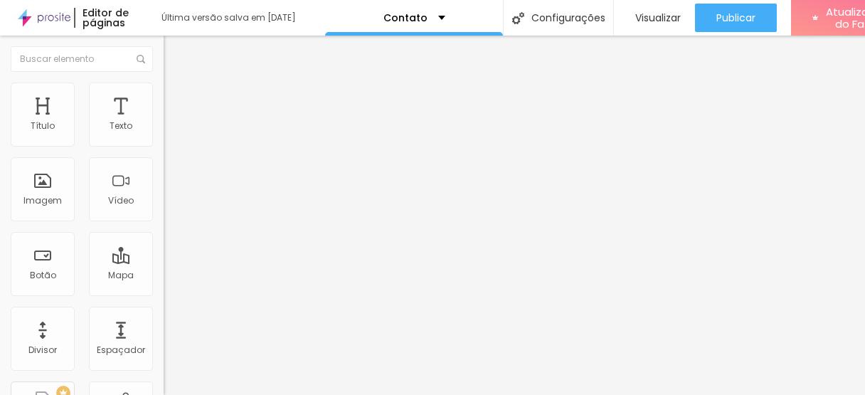 Image resolution: width=865 pixels, height=395 pixels. Describe the element at coordinates (658, 18) in the screenshot. I see `font: Visualizar` at that location.